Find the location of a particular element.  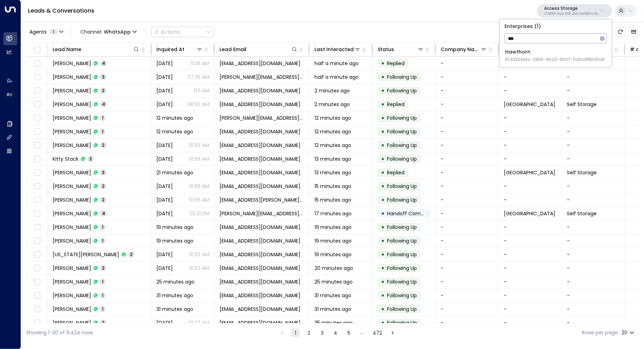

button: Agents1 is located at coordinates (46, 32).